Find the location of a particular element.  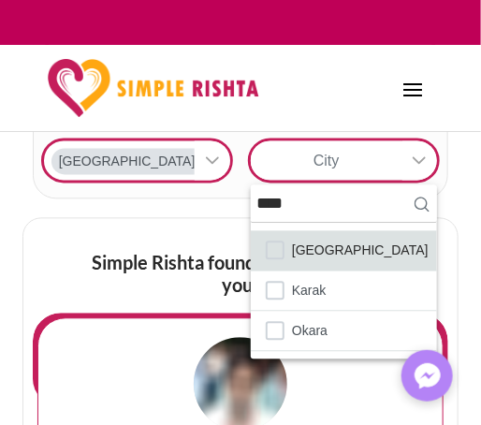

span: Okara is located at coordinates (310, 331).